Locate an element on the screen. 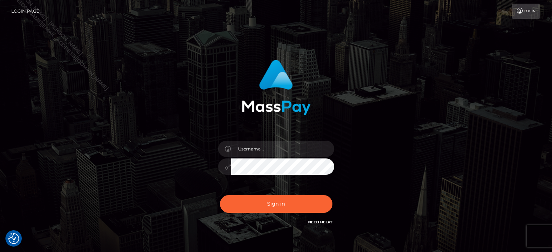  a: Need Help? is located at coordinates (320, 222).